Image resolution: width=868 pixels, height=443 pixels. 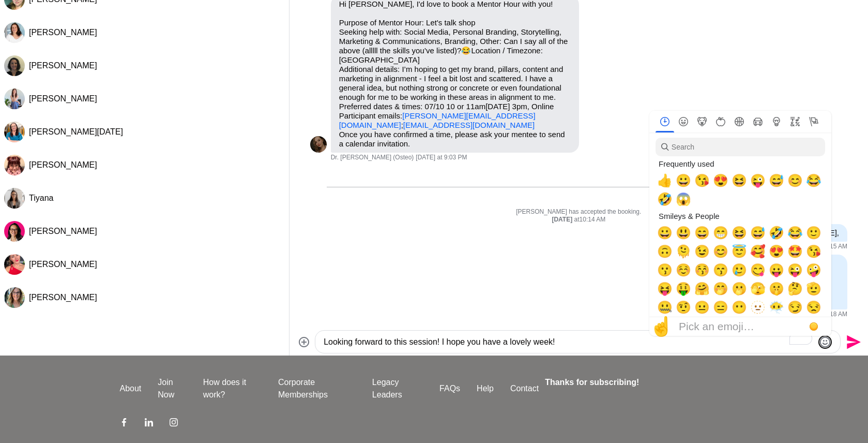 What do you see at coordinates (14, 265) in the screenshot?
I see `img: H` at bounding box center [14, 265].